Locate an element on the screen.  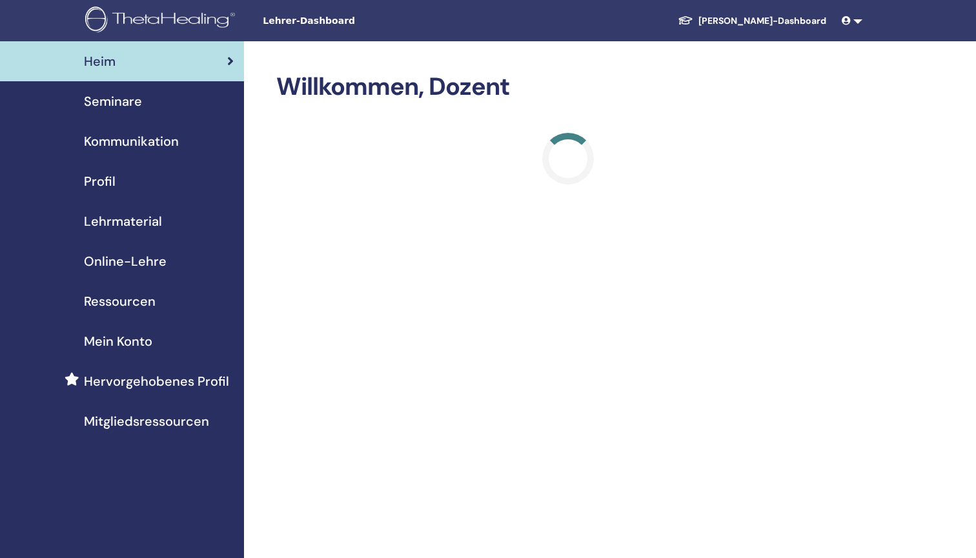
span: Mitgliedsressourcen is located at coordinates (146, 421).